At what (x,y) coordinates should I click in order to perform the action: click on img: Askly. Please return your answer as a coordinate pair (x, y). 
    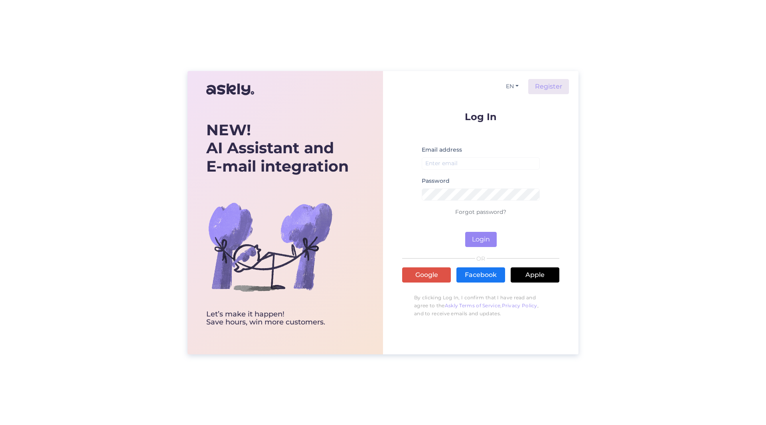
    Looking at the image, I should click on (230, 89).